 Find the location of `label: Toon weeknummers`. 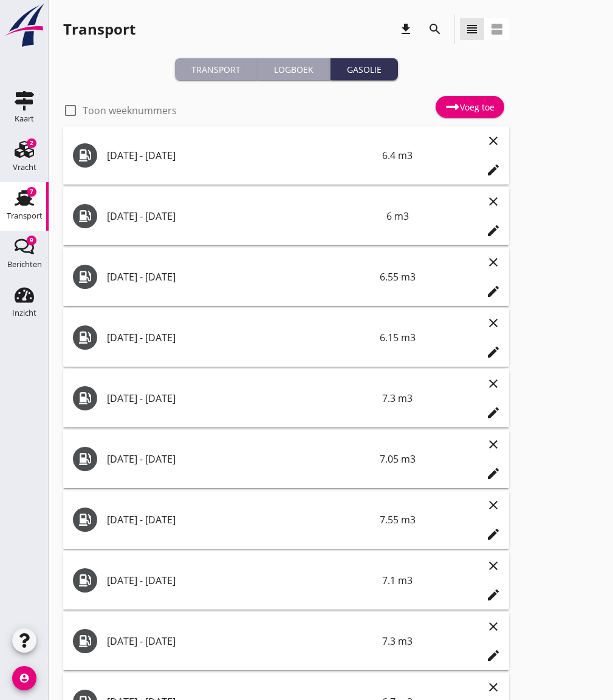

label: Toon weeknummers is located at coordinates (129, 110).